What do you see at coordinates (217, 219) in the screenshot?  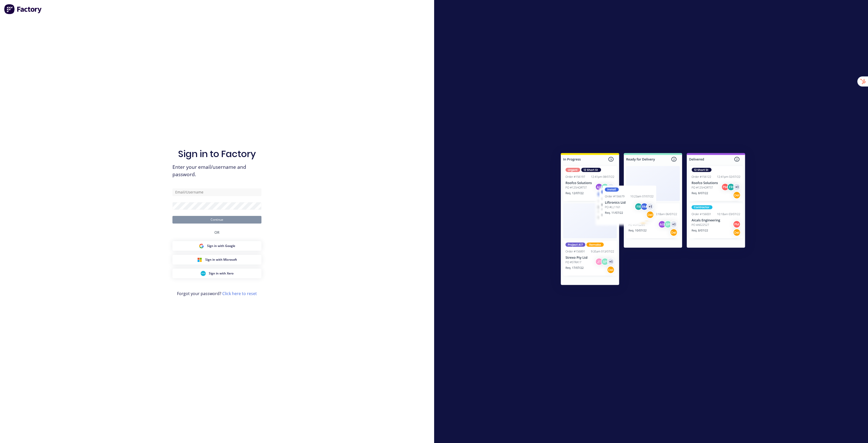 I see `button: Continue` at bounding box center [217, 219].